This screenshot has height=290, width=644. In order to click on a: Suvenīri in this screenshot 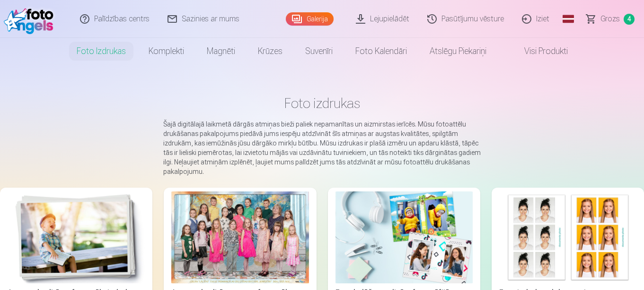, I will do `click(319, 51)`.